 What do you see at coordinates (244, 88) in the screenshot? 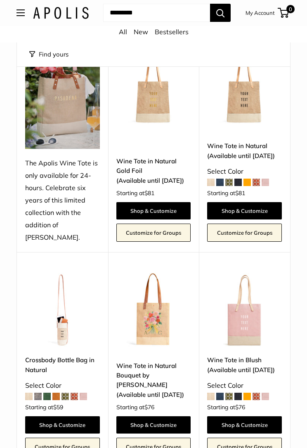
I see `a: Wine Tote in NaturalWine Tote in Natural` at bounding box center [244, 88].